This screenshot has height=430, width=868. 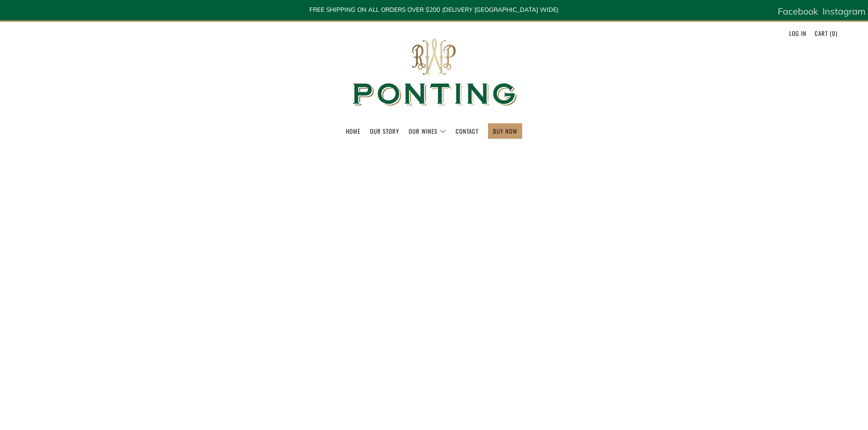 I want to click on a: Home, so click(x=354, y=131).